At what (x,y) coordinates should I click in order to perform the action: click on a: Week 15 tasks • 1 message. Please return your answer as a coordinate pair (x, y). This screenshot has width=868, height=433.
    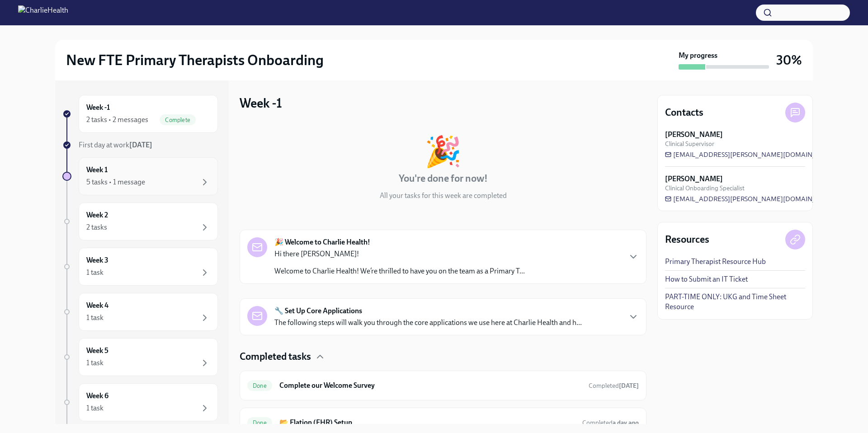
    Looking at the image, I should click on (141, 176).